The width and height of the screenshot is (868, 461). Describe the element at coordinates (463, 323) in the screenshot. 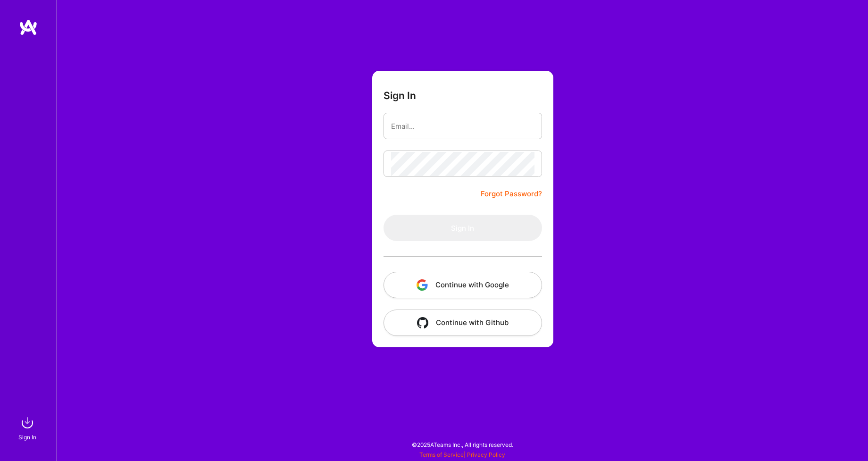

I see `button: Continue with Github` at that location.